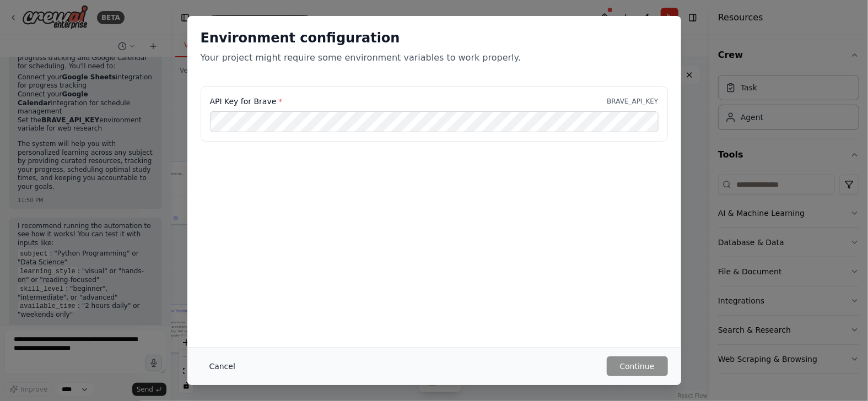  I want to click on label: API Key for Brave, so click(246, 101).